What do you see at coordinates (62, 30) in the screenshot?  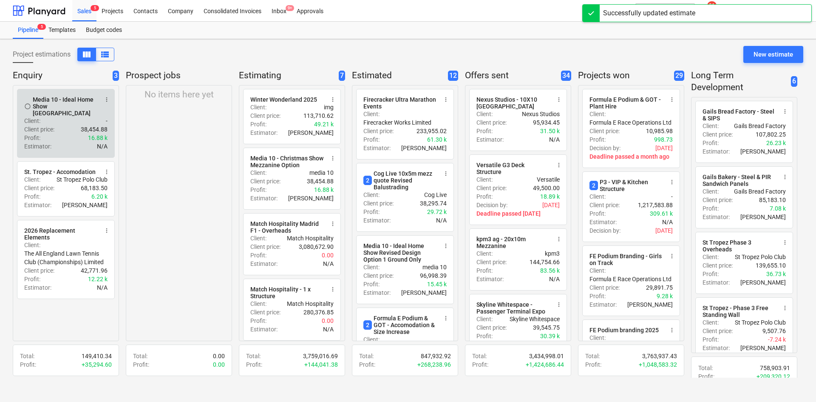 I see `div: Templates` at bounding box center [62, 30].